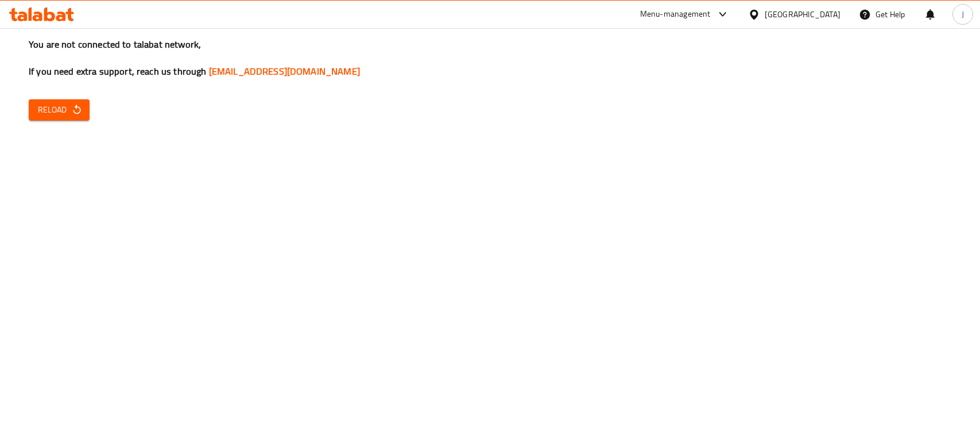 This screenshot has height=422, width=980. I want to click on button: Reload, so click(59, 110).